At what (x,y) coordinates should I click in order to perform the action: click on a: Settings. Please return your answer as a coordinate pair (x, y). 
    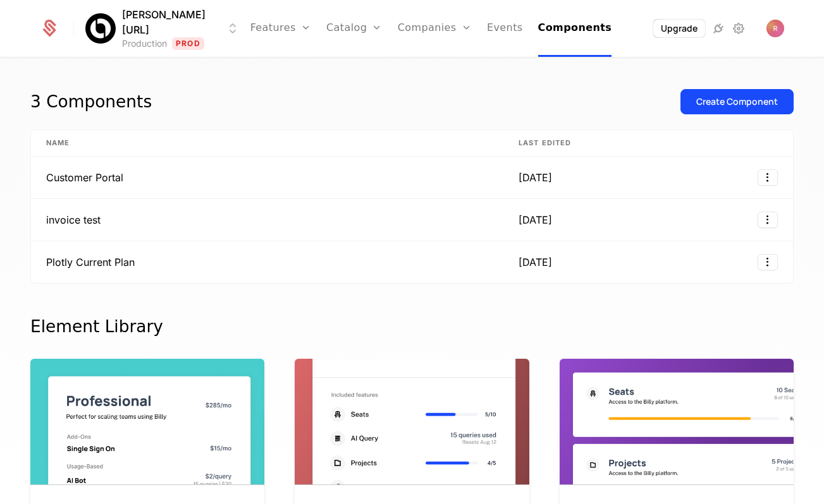
    Looking at the image, I should click on (738, 29).